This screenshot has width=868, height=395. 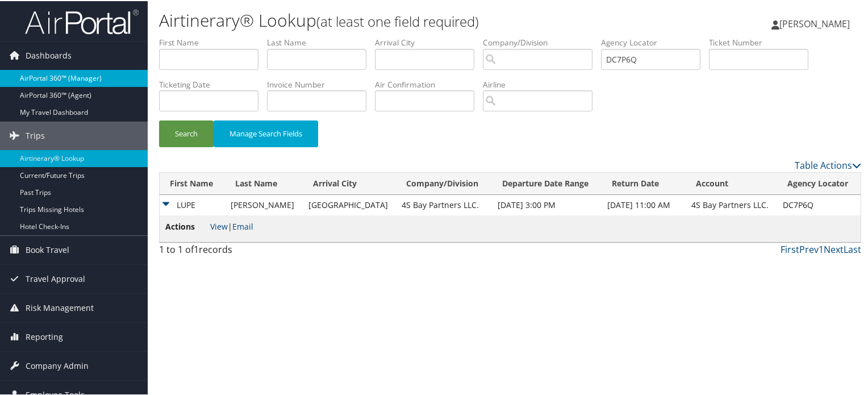 What do you see at coordinates (192, 183) in the screenshot?
I see `th: First Name: activate to sort column ascending` at bounding box center [192, 183].